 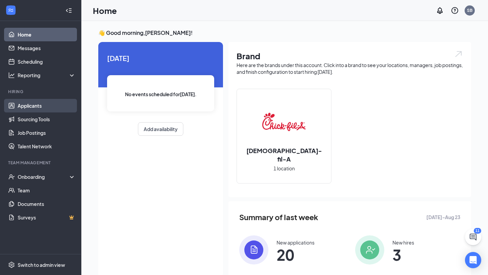 I want to click on a: Applicants, so click(x=46, y=106).